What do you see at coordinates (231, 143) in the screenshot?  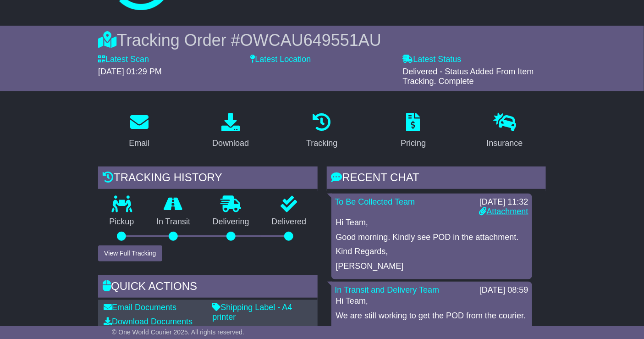 I see `div: Download` at bounding box center [231, 143].